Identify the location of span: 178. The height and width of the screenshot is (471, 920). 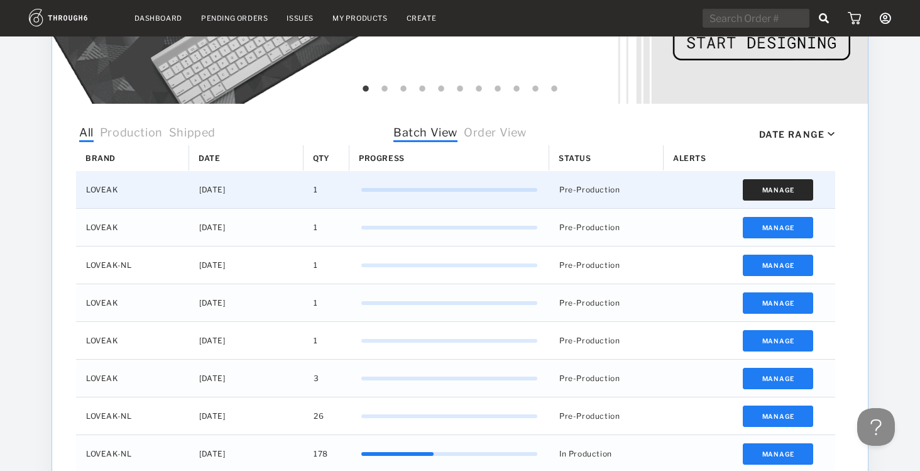
(320, 454).